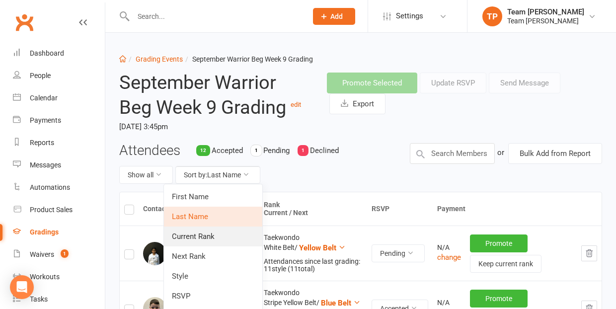 The height and width of the screenshot is (309, 616). What do you see at coordinates (203, 151) in the screenshot?
I see `div: 12` at bounding box center [203, 151].